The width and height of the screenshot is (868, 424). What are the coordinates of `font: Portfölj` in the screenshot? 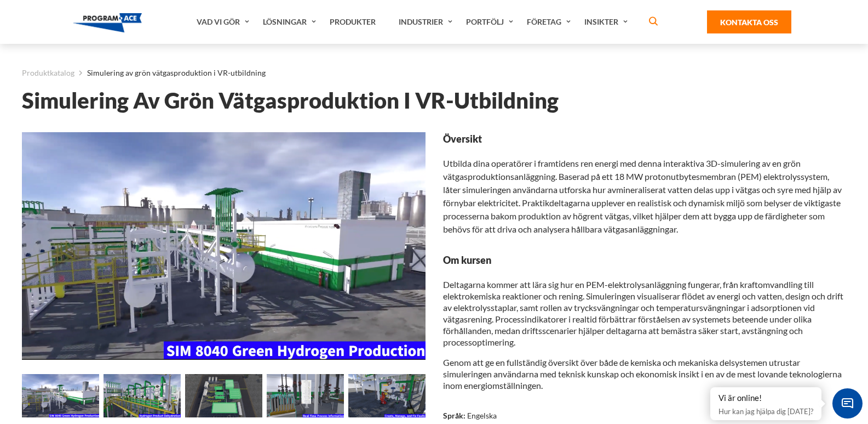 It's located at (485, 21).